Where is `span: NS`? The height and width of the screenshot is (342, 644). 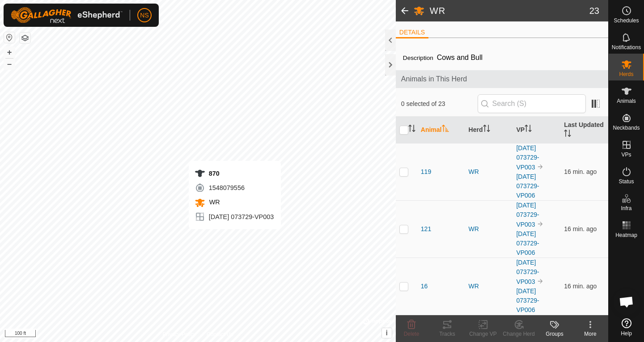
span: NS is located at coordinates (144, 15).